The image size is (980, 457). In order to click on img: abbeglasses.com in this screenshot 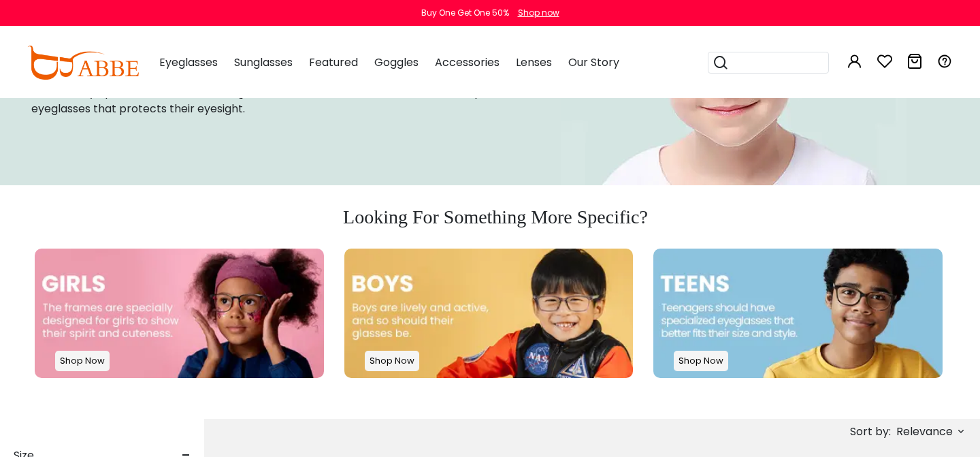, I will do `click(83, 63)`.